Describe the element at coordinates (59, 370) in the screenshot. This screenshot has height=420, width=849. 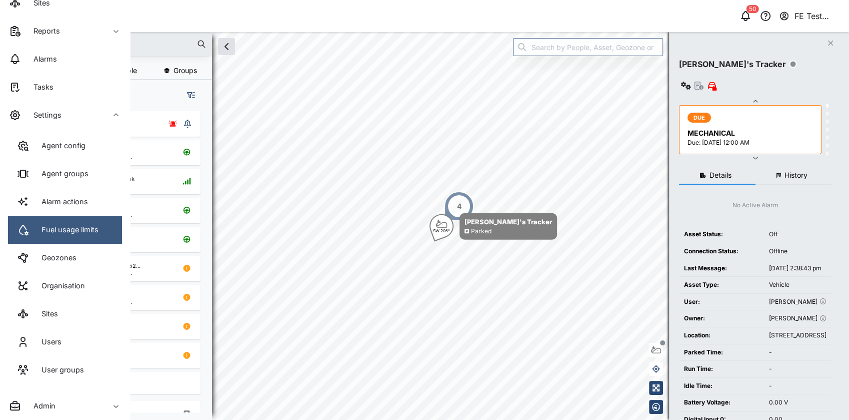
I see `div: User groups` at that location.